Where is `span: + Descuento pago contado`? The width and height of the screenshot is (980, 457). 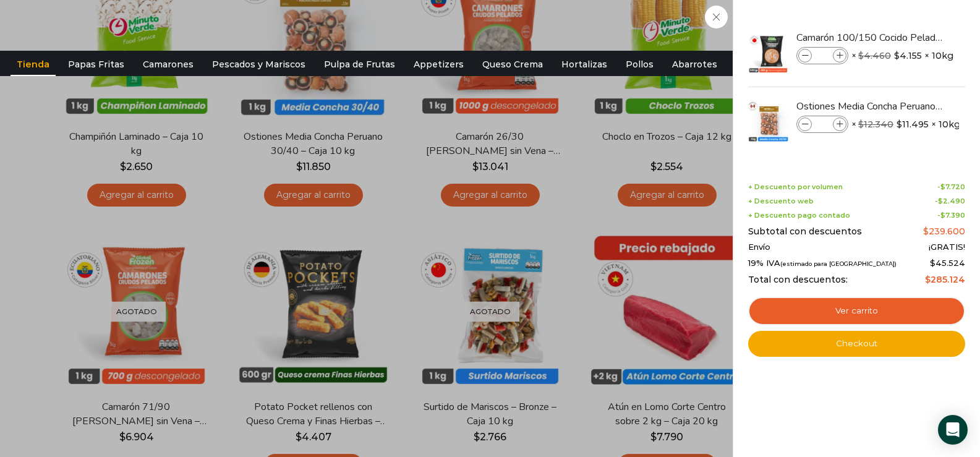
span: + Descuento pago contado is located at coordinates (799, 215).